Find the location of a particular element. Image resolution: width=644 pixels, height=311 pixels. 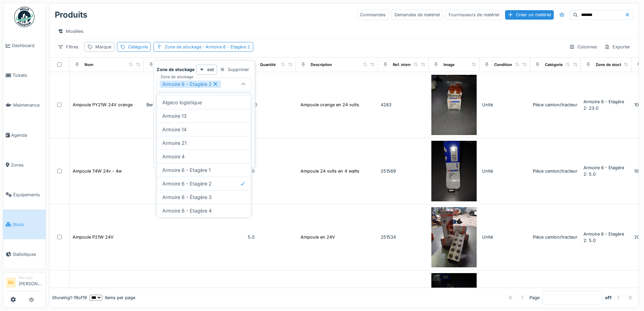

div: Ajouter une condition is located at coordinates (223, 95).